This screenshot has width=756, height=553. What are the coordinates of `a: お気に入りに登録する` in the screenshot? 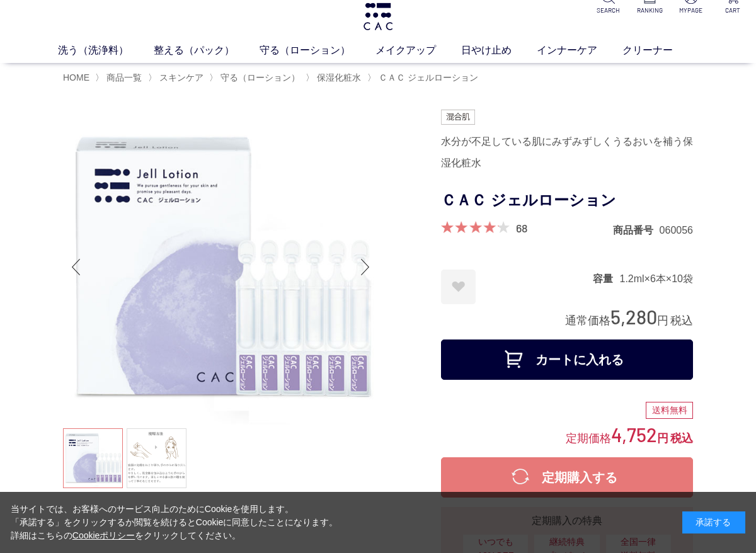 It's located at (458, 287).